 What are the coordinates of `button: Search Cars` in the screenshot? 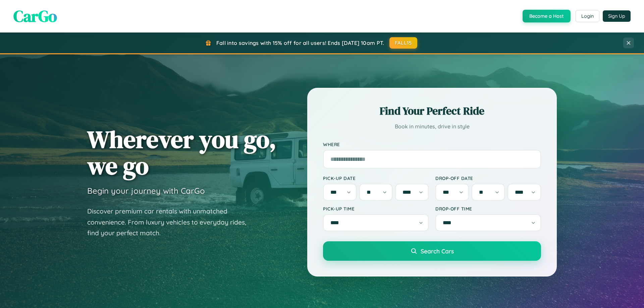 It's located at (432, 251).